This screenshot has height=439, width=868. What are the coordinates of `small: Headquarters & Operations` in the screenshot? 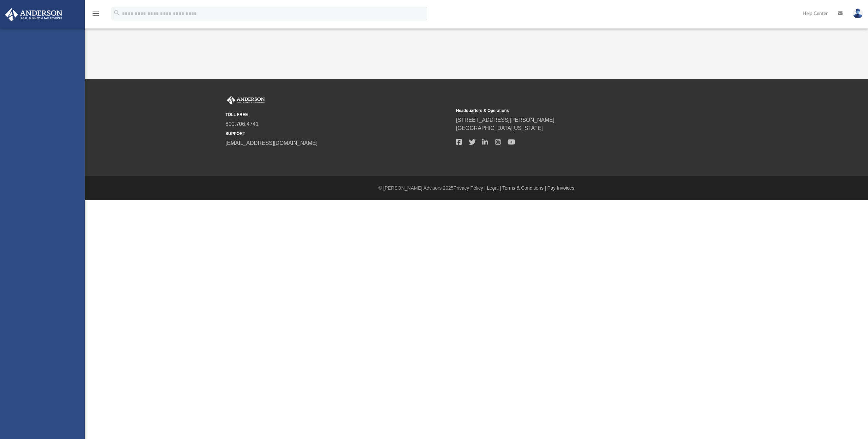 It's located at (569, 111).